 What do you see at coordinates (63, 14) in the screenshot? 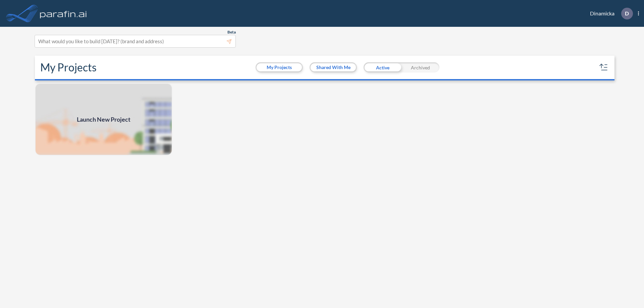
I see `img: logo` at bounding box center [63, 14].